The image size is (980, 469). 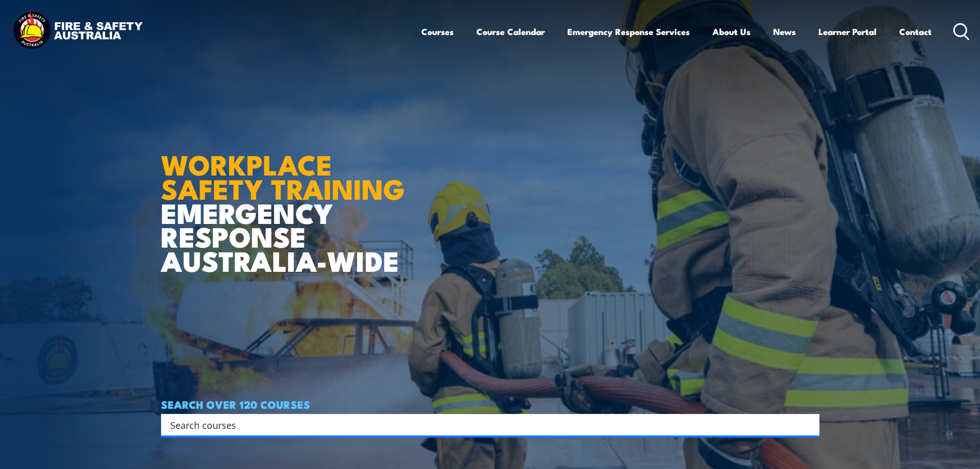 What do you see at coordinates (483, 425) in the screenshot?
I see `input: Search input` at bounding box center [483, 425].